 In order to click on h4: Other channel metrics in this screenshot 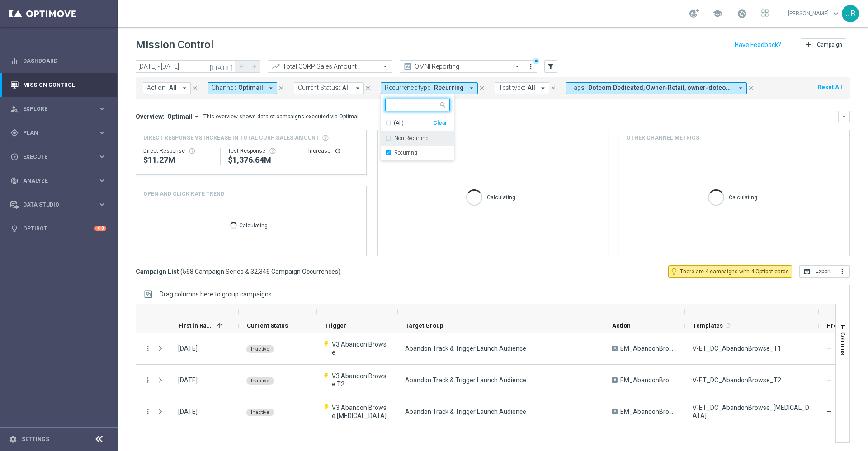, I will do `click(663, 138)`.